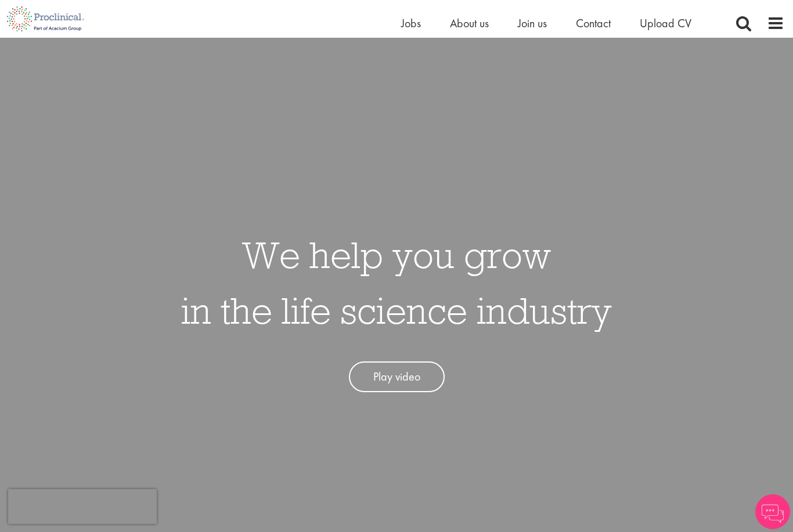 The width and height of the screenshot is (793, 532). I want to click on h1: We help you grow in the life science industry, so click(397, 283).